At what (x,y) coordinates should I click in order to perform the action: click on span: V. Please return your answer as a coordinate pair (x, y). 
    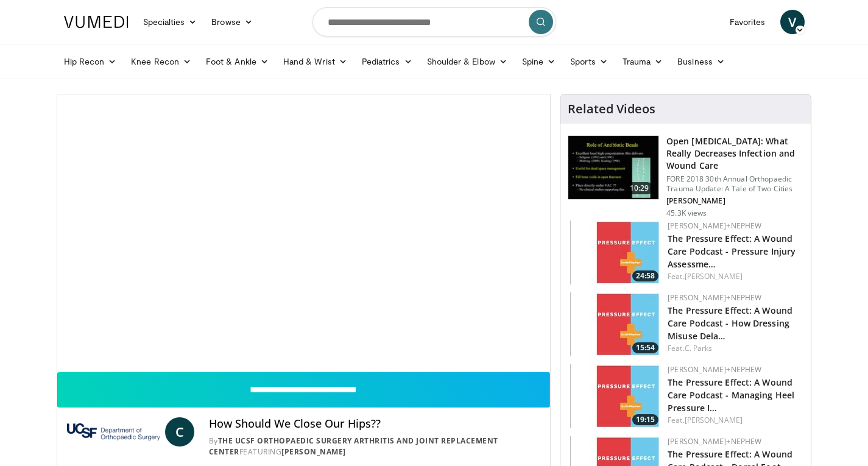
    Looking at the image, I should click on (792, 22).